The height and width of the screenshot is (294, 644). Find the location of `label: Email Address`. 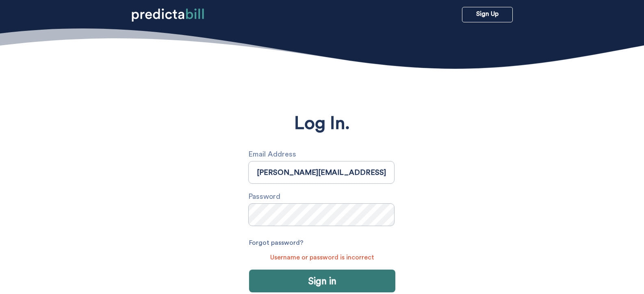

label: Email Address is located at coordinates (324, 154).